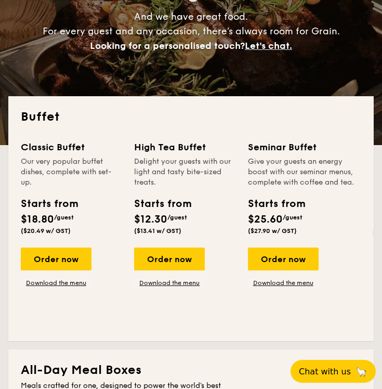 Image resolution: width=382 pixels, height=389 pixels. I want to click on span: $12.30, so click(151, 220).